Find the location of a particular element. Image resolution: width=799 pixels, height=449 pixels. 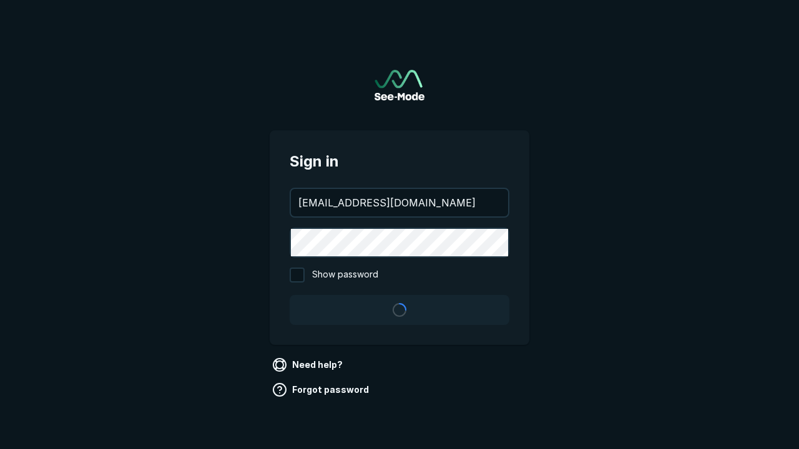

a: Go to sign in is located at coordinates (400, 85).